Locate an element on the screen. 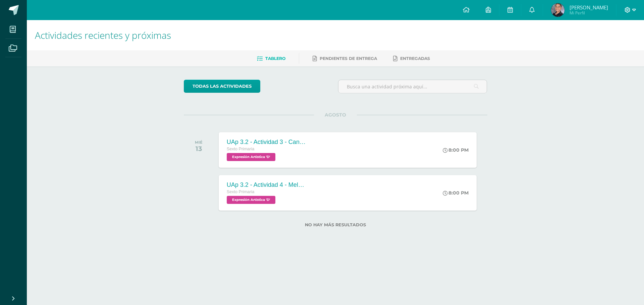 This screenshot has height=305, width=644. a: Pendientes de entrega is located at coordinates (345, 58).